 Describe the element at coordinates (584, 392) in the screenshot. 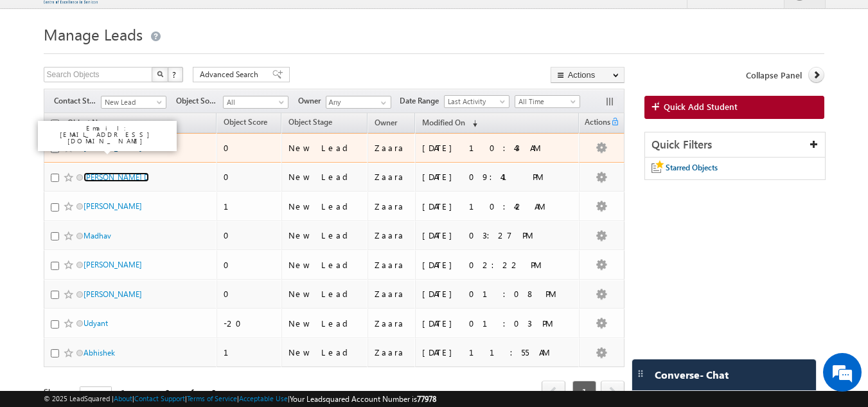

I see `span: 1` at that location.